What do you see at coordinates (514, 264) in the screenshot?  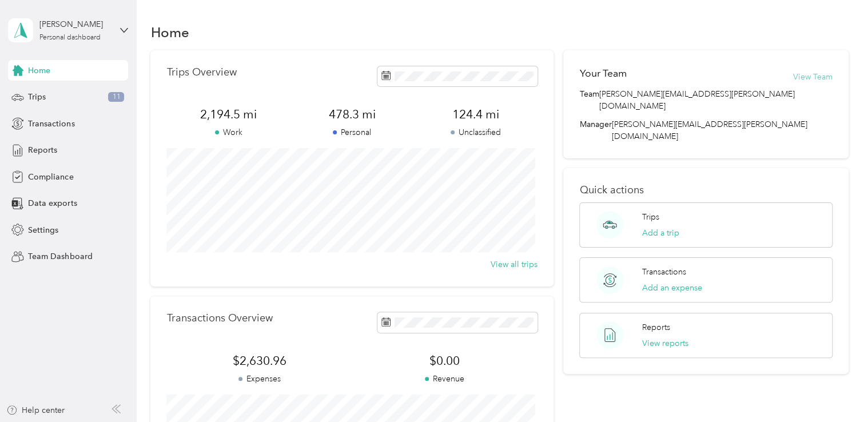 I see `button: View all trips` at bounding box center [514, 264].